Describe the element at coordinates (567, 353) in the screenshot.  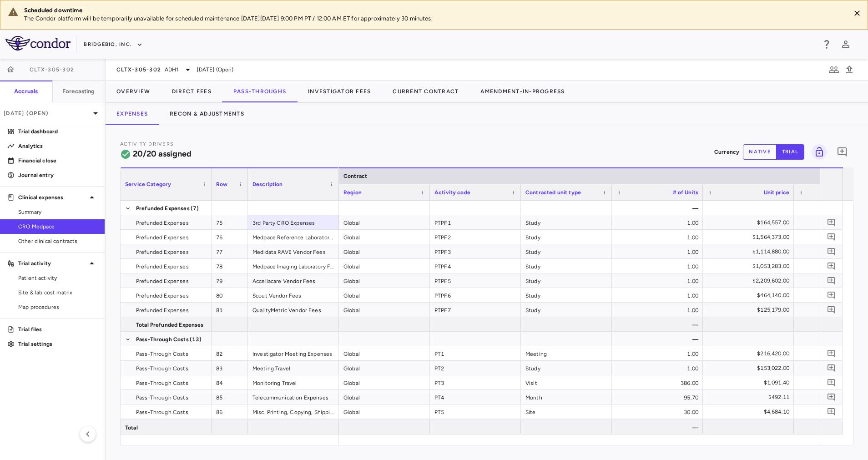
I see `div: Meeting` at that location.